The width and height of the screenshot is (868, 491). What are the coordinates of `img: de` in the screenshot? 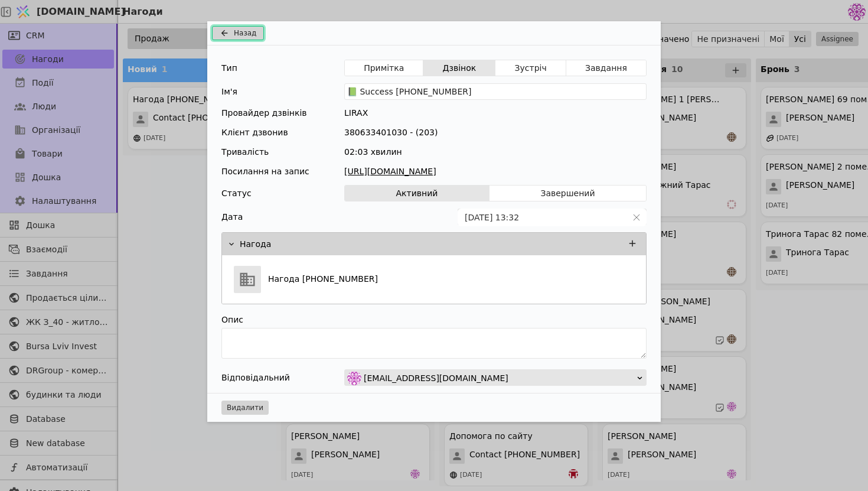 It's located at (354, 378).